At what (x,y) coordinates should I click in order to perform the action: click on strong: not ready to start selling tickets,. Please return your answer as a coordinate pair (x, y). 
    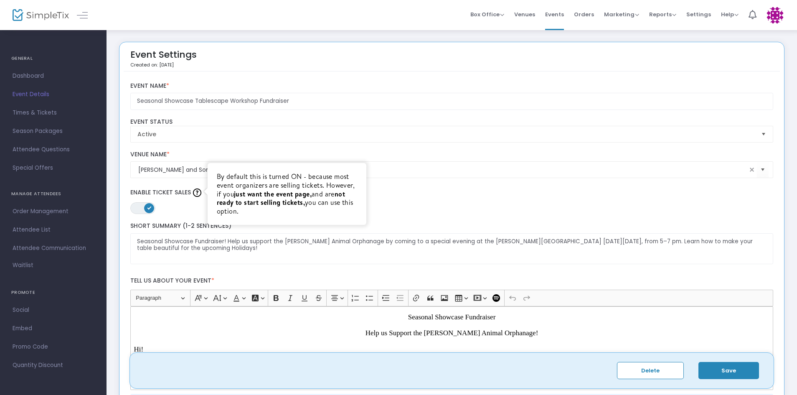
    Looking at the image, I should click on (281, 198).